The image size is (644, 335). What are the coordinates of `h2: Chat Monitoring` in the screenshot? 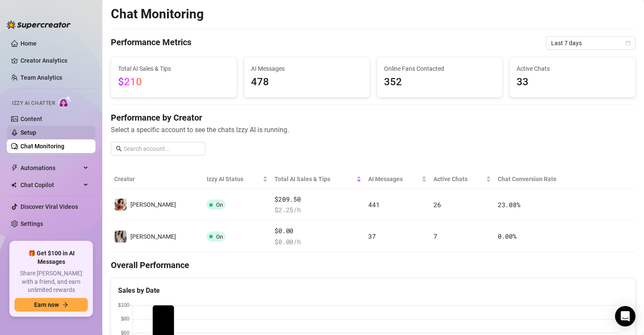 It's located at (157, 14).